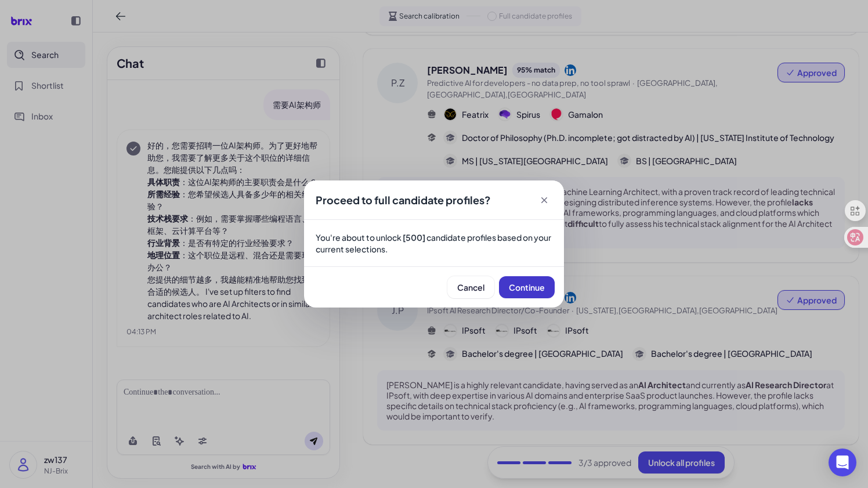  Describe the element at coordinates (414, 237) in the screenshot. I see `strong: [500]` at that location.